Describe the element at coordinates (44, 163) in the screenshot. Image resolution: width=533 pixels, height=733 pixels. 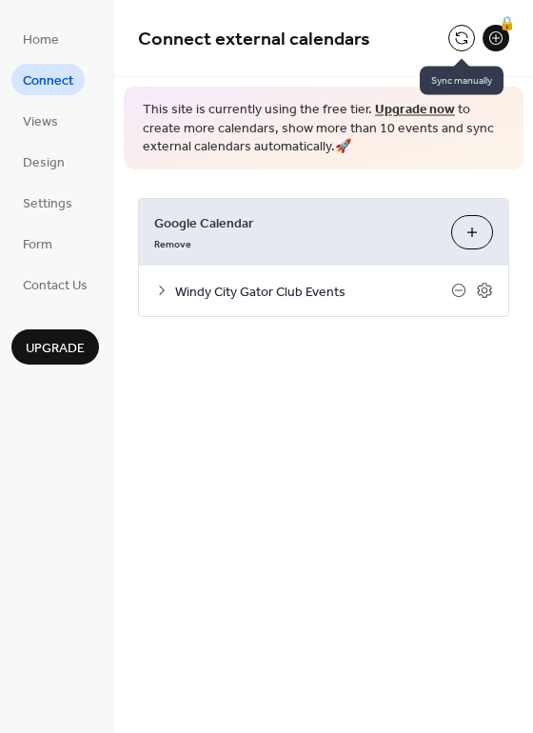
I see `span: Design` at that location.